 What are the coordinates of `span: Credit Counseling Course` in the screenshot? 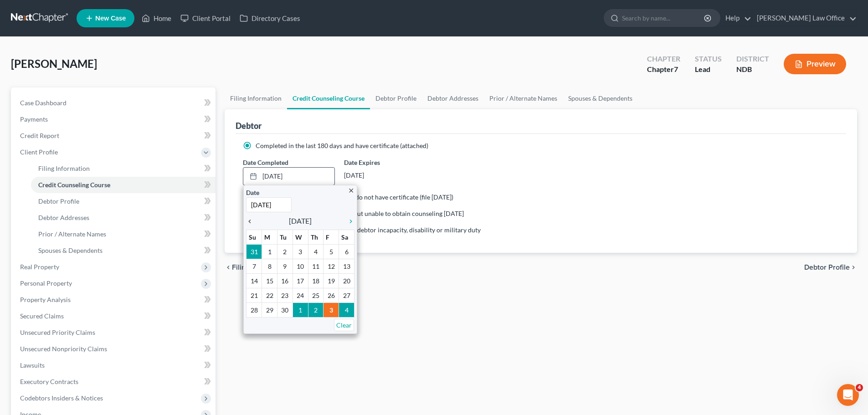 It's located at (74, 184).